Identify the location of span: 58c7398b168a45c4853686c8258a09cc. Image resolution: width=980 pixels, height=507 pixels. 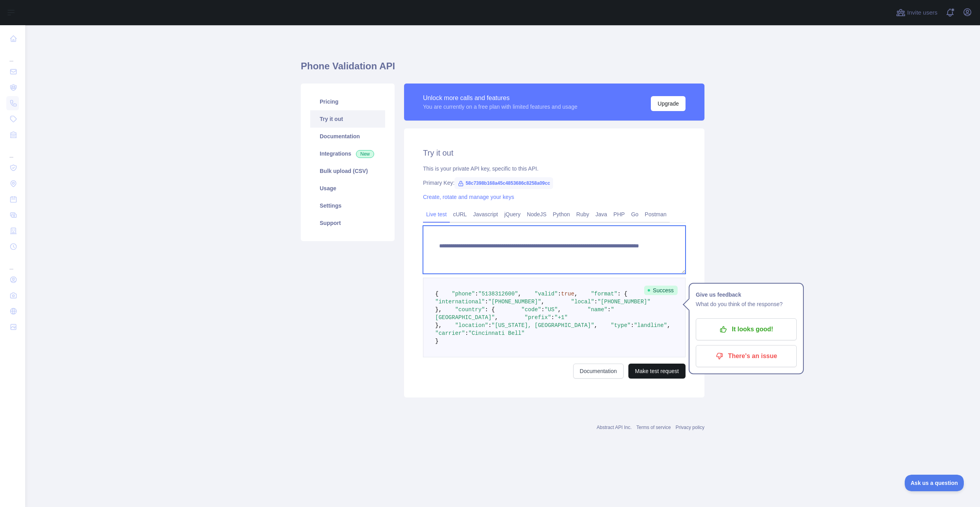
(504, 183).